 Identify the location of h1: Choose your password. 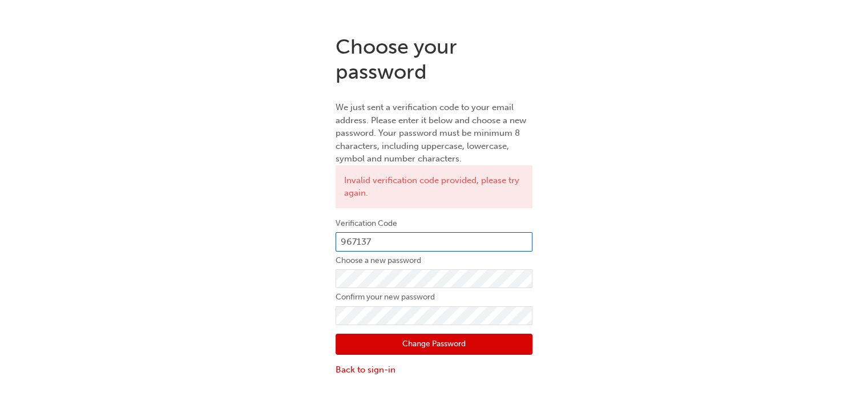
(434, 59).